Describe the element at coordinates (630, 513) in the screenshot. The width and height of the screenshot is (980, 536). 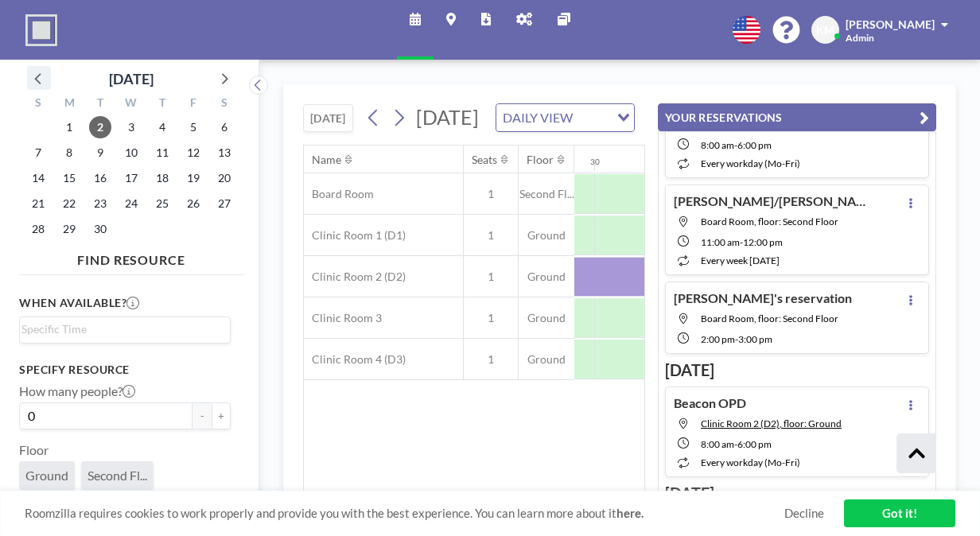
I see `a: here.` at that location.